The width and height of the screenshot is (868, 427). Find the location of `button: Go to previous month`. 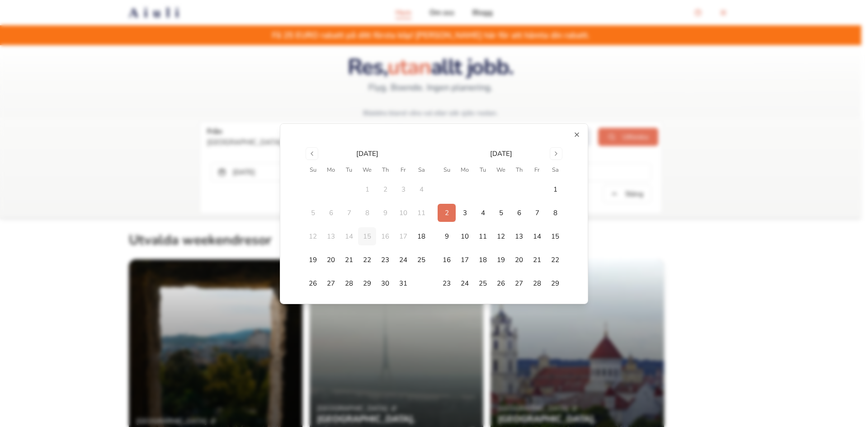

button: Go to previous month is located at coordinates (312, 153).